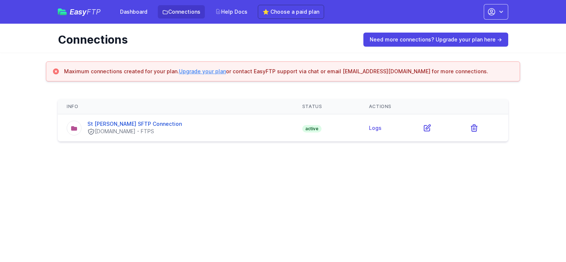 This screenshot has width=566, height=262. I want to click on th: Info, so click(176, 107).